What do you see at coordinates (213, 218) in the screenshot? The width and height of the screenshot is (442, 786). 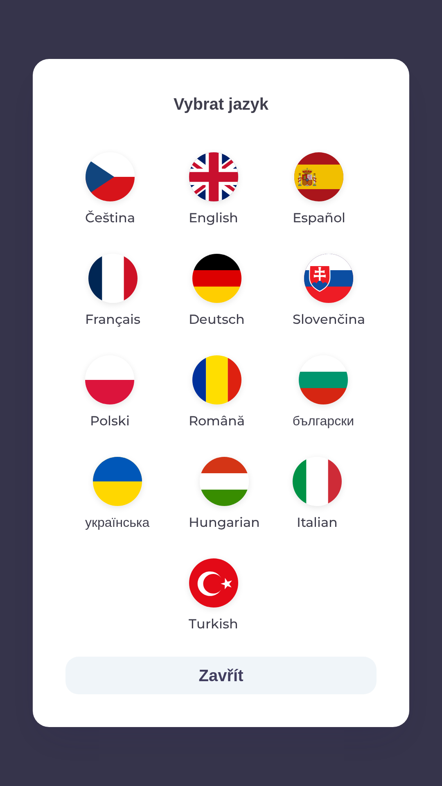 I see `p: English` at bounding box center [213, 218].